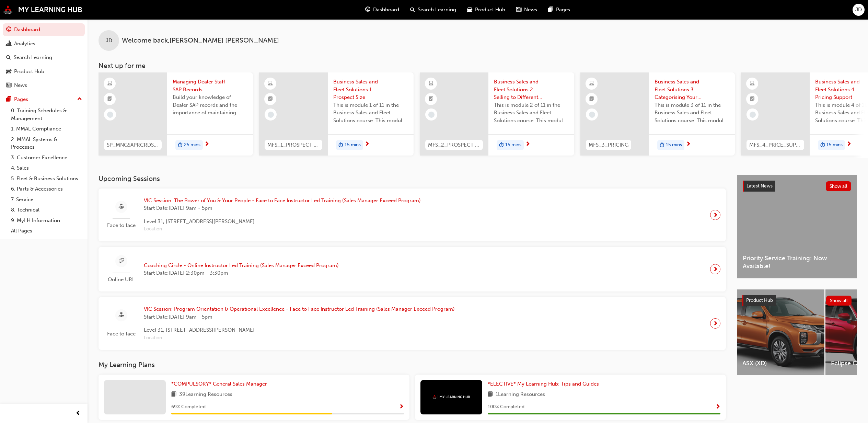  What do you see at coordinates (78, 413) in the screenshot?
I see `span: prev-icon` at bounding box center [78, 413].